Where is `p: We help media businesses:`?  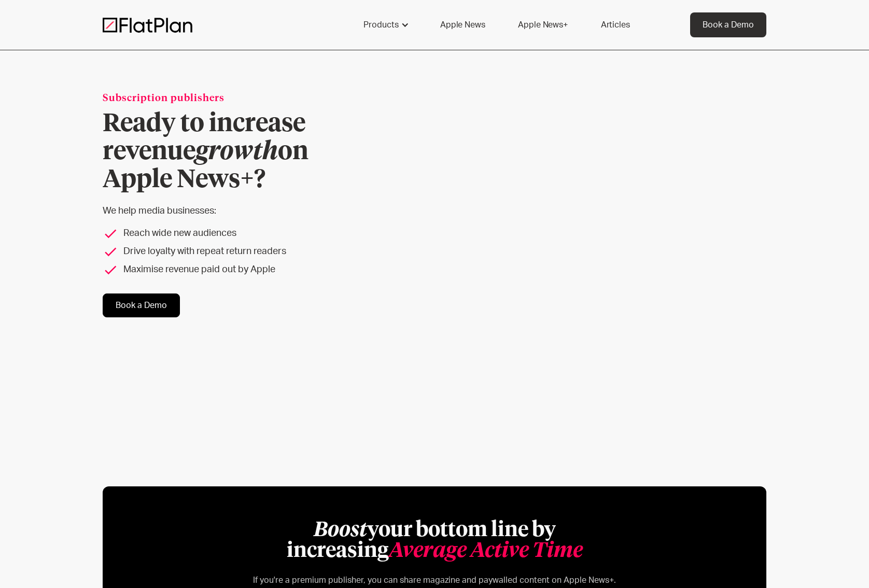 p: We help media businesses: is located at coordinates (222, 211).